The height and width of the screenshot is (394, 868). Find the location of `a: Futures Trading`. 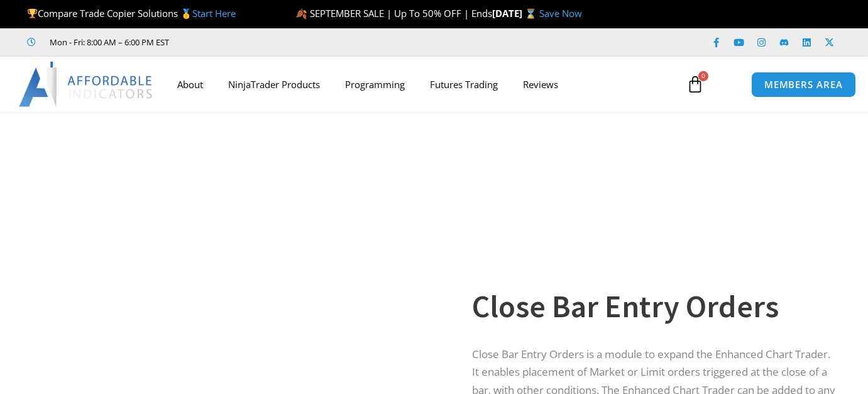

a: Futures Trading is located at coordinates (464, 84).